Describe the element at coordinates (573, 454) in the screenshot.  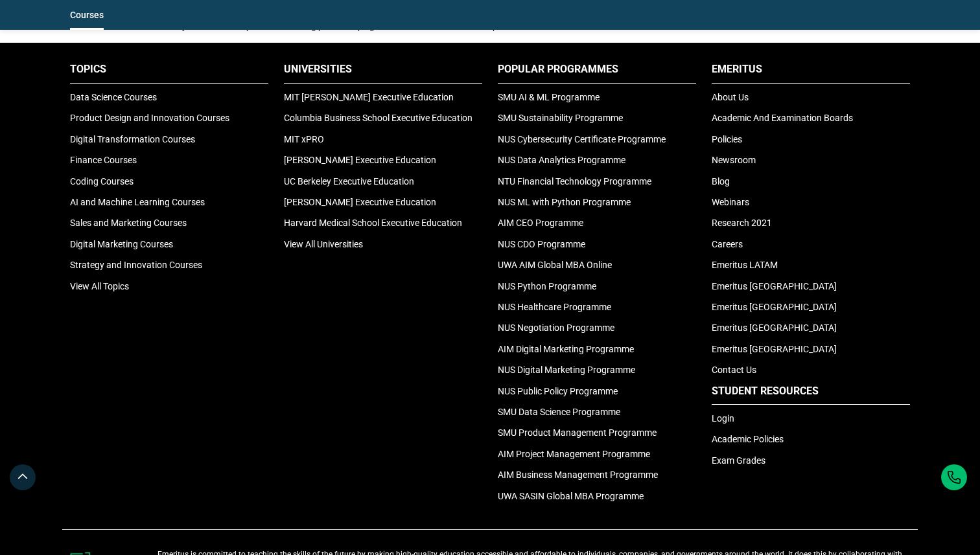
I see `a: AIM Project Management Programme` at that location.